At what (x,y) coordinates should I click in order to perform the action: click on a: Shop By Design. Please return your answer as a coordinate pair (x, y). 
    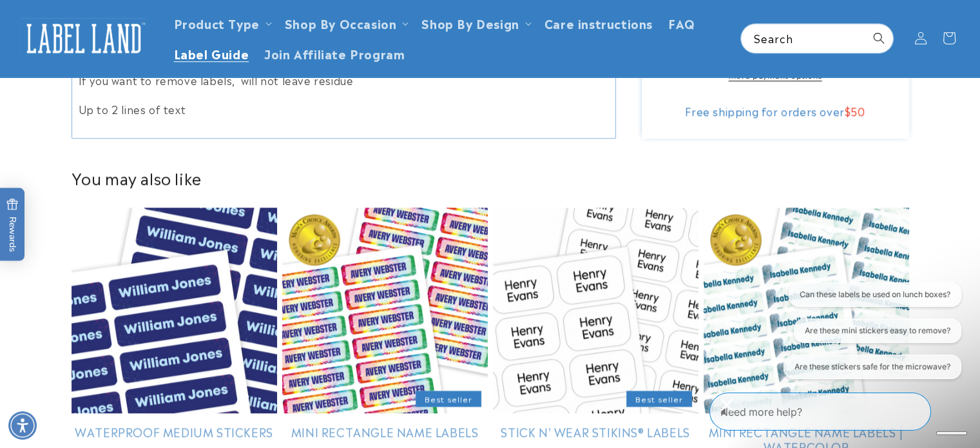
    Looking at the image, I should click on (470, 23).